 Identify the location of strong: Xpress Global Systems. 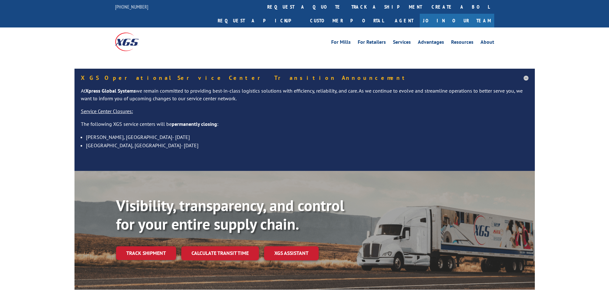
(111, 91).